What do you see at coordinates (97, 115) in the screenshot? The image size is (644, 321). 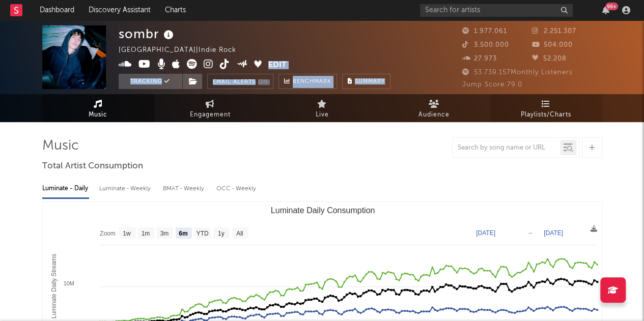 I see `span: Music` at bounding box center [97, 115].